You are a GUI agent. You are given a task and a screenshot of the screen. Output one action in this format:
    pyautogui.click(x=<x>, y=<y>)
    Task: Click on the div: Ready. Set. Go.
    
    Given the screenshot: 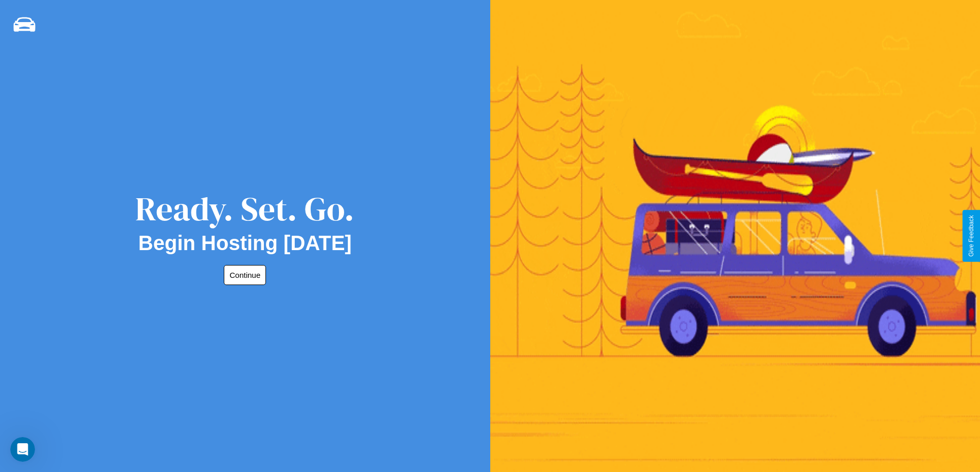 What is the action you would take?
    pyautogui.click(x=245, y=209)
    